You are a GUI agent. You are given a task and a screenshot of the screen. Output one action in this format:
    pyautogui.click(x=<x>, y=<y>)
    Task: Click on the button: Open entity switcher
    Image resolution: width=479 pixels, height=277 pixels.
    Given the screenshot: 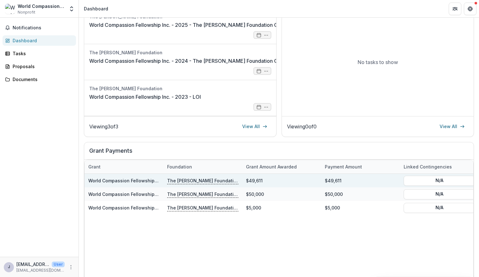 What is the action you would take?
    pyautogui.click(x=72, y=9)
    